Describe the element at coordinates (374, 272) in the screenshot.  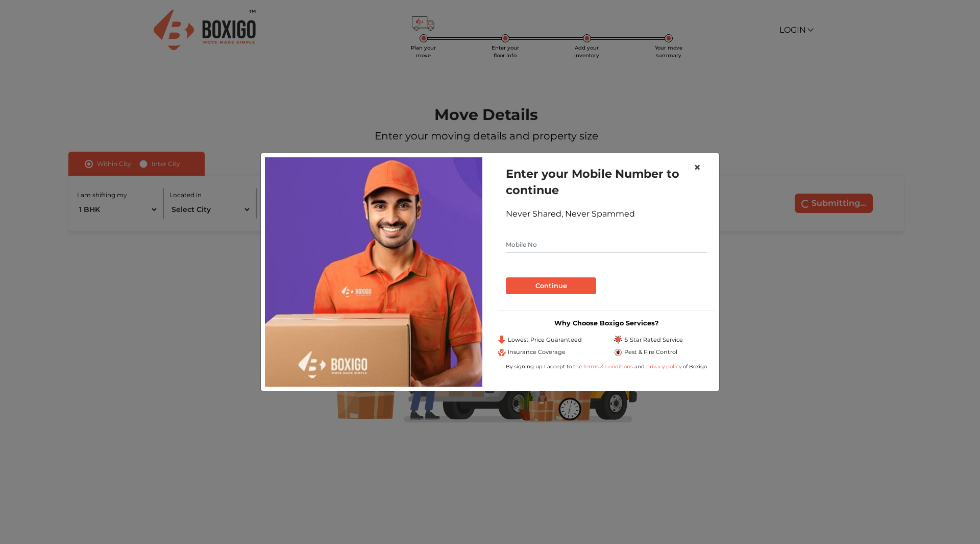
I see `img: relocation-img` at that location.